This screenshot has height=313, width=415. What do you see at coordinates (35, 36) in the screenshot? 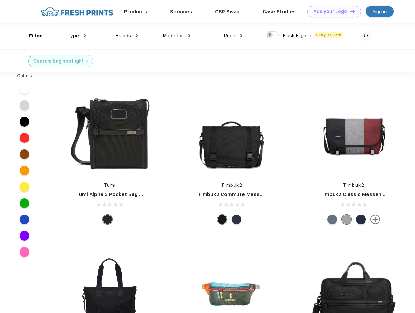
I see `div: Filter` at bounding box center [35, 36].